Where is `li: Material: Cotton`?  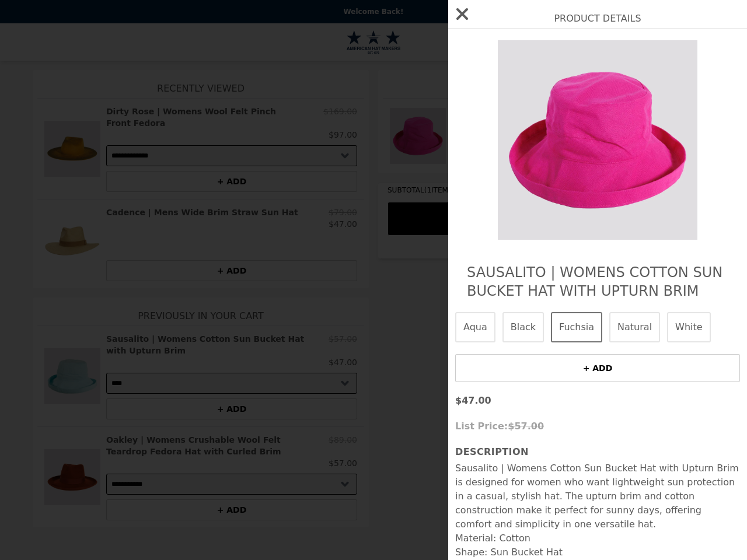 li: Material: Cotton is located at coordinates (597, 539).